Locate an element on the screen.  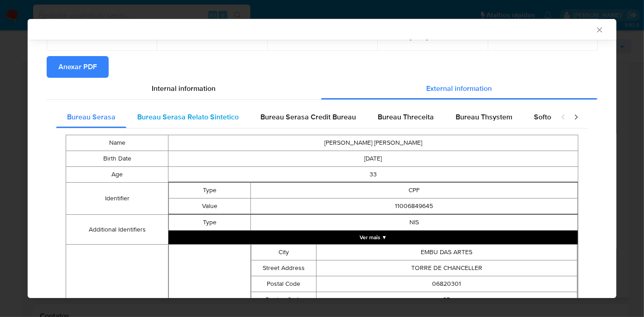
td: Identifier is located at coordinates (117, 199).